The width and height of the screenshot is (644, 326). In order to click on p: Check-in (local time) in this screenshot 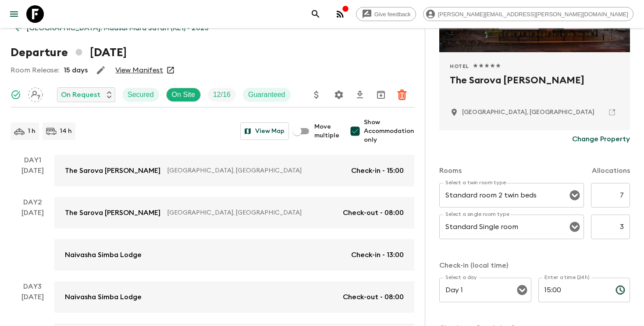, I will do `click(534, 265)`.